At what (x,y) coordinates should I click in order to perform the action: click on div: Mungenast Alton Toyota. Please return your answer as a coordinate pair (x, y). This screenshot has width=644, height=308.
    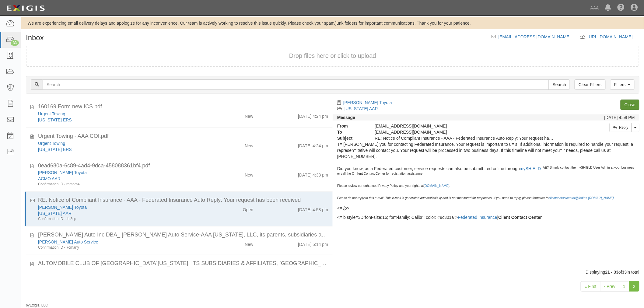
    Looking at the image, I should click on (120, 173).